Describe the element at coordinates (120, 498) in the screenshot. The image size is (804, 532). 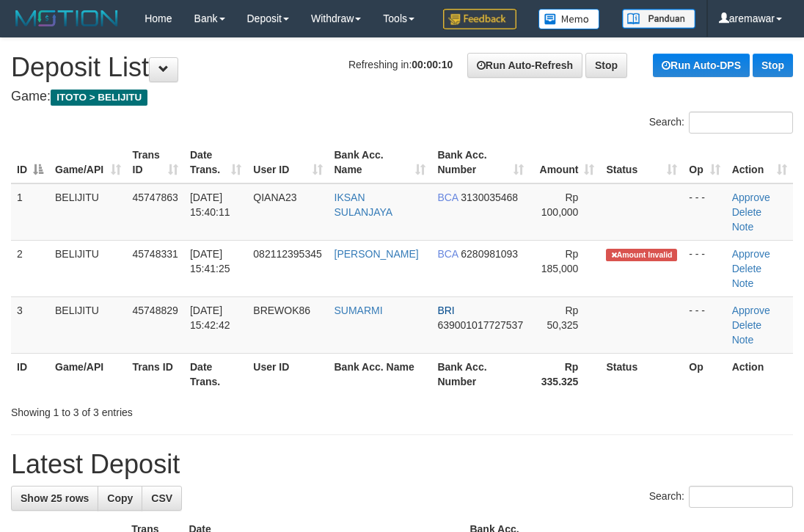
I see `a: Copy` at that location.